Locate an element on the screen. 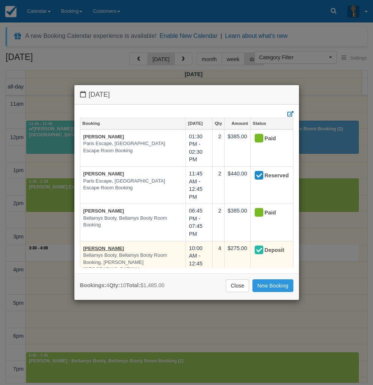 The width and height of the screenshot is (373, 385). strong: Bookings: is located at coordinates (93, 286).